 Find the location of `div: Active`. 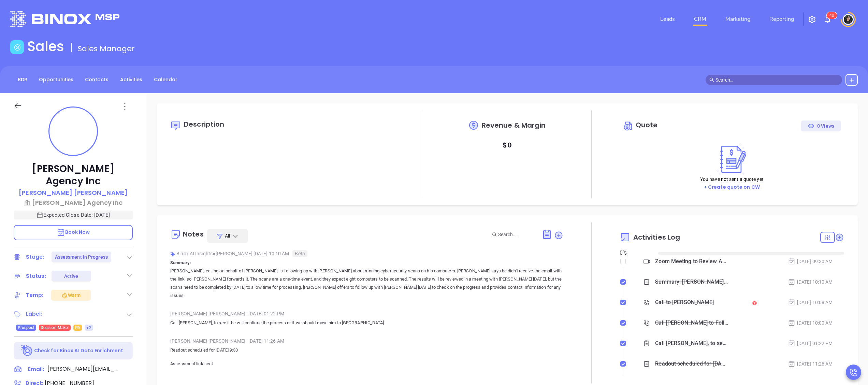

div: Active is located at coordinates (71, 276).